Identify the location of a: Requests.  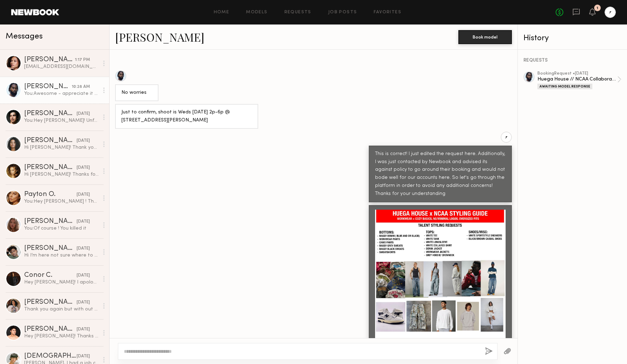
(298, 12).